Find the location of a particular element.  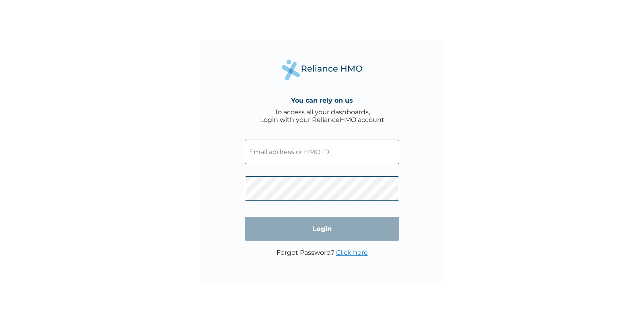

input: Login is located at coordinates (322, 229).